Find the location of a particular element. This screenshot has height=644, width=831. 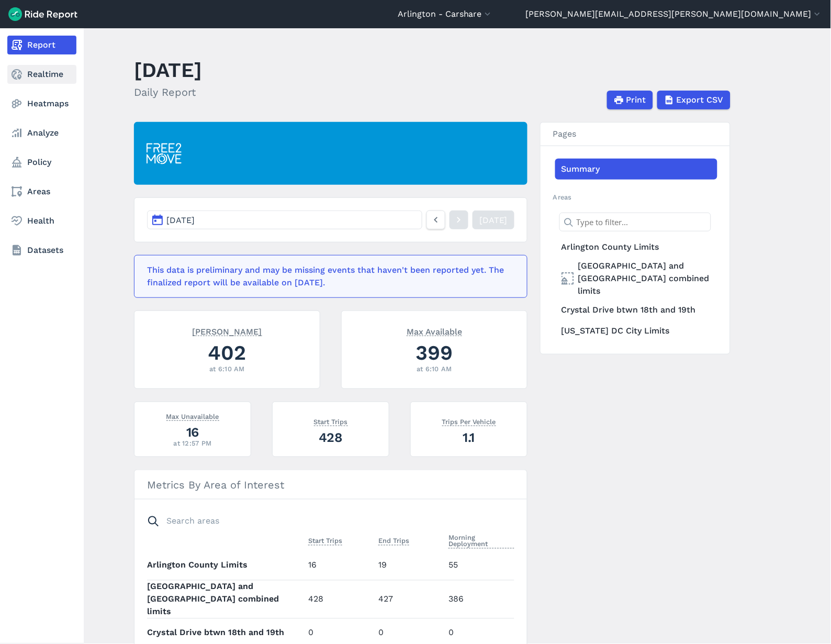

h3: Metrics By Area of Interest is located at coordinates (331, 485).